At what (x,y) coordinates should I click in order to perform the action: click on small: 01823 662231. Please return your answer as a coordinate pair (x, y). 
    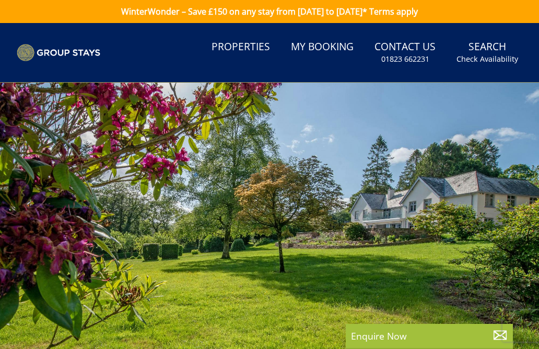
    Looking at the image, I should click on (406, 59).